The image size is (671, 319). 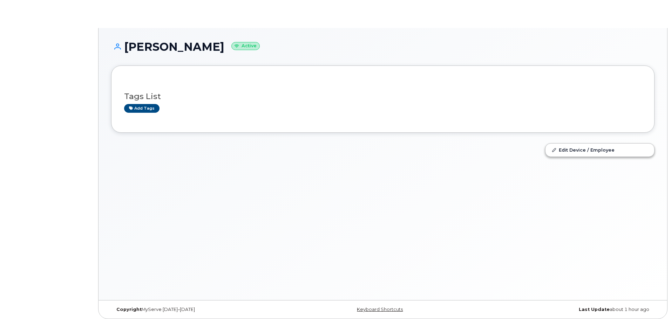 I want to click on strong: Copyright, so click(x=129, y=309).